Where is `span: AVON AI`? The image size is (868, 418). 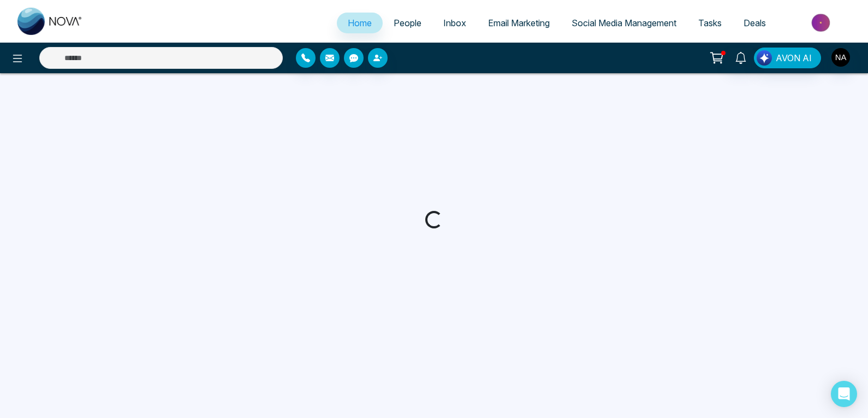 span: AVON AI is located at coordinates (794, 58).